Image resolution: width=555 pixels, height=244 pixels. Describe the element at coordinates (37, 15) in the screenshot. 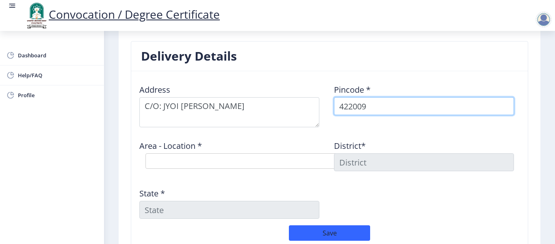

I see `img: logo` at that location.